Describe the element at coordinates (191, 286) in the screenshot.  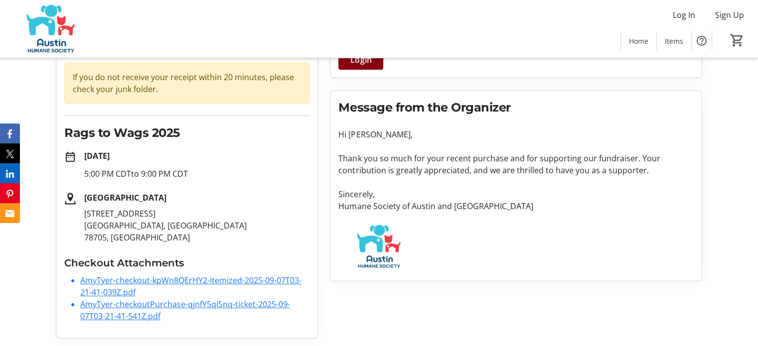
I see `a: AmyTyer-checkout-kpWn8QErHY2-itemized-2025-09-07T03-21-41-039Z.pdf` at that location.